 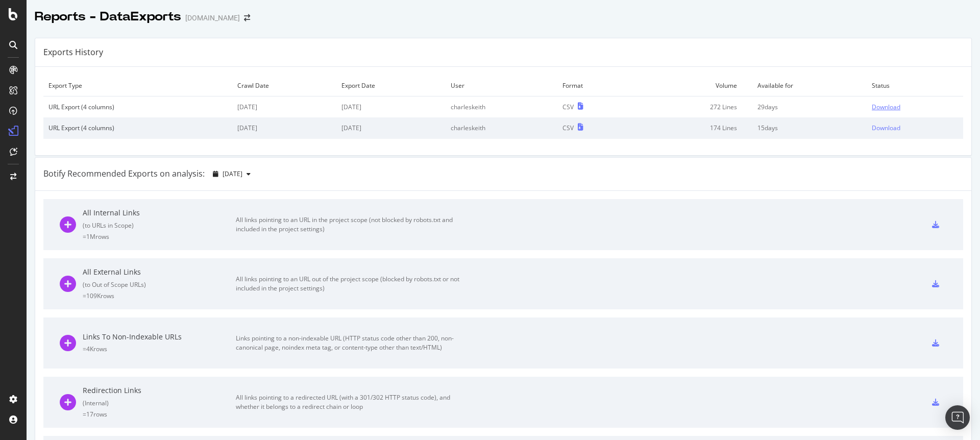 I want to click on td: Crawl Date, so click(x=284, y=86).